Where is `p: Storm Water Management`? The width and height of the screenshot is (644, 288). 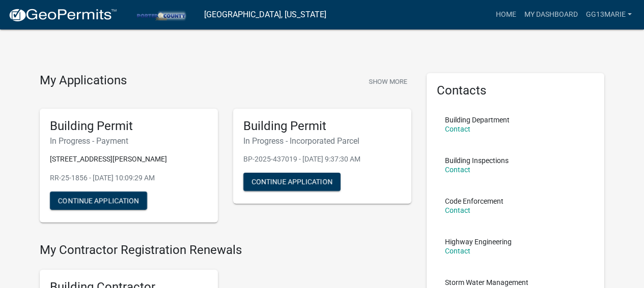 p: Storm Water Management is located at coordinates (487, 283).